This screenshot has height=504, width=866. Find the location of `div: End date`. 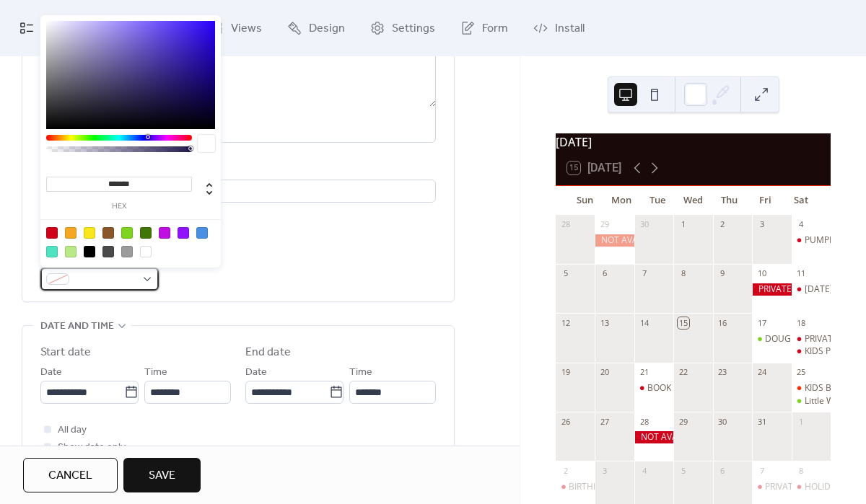

div: End date is located at coordinates (268, 352).